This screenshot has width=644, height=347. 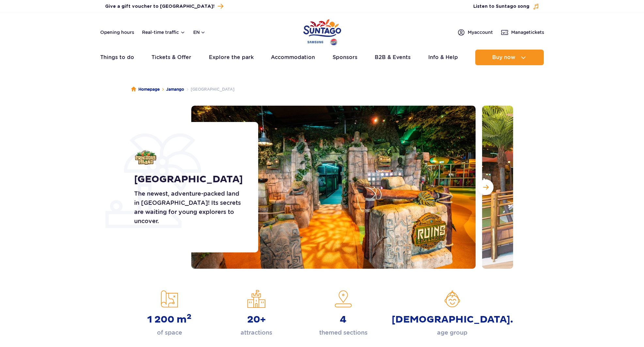 I want to click on button: Next slide, so click(x=486, y=187).